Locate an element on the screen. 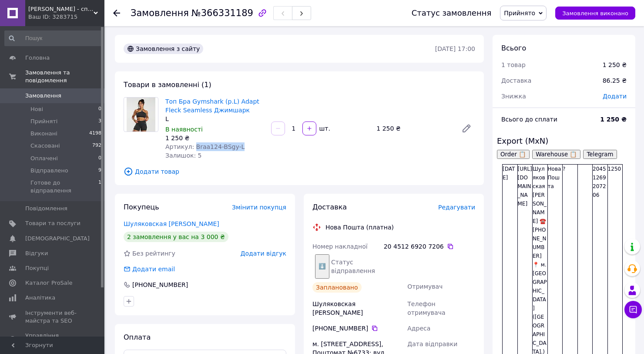 The width and height of the screenshot is (644, 354). span: Каталог ProSale is located at coordinates (49, 283).